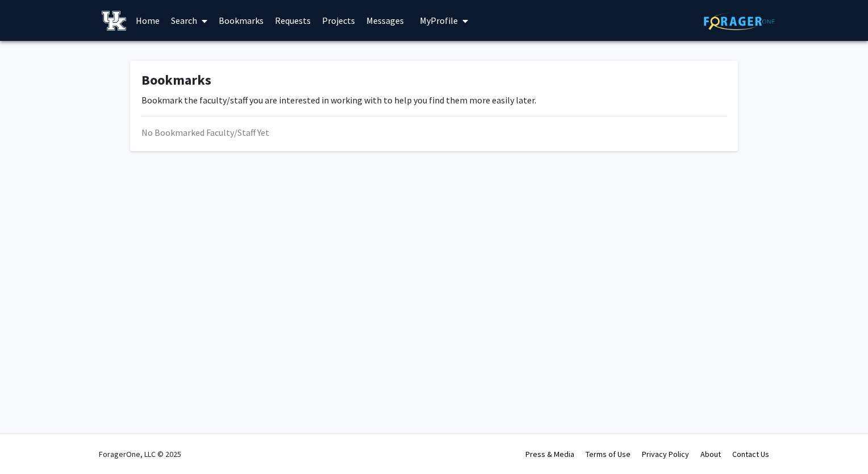  I want to click on a: Terms of Use, so click(608, 454).